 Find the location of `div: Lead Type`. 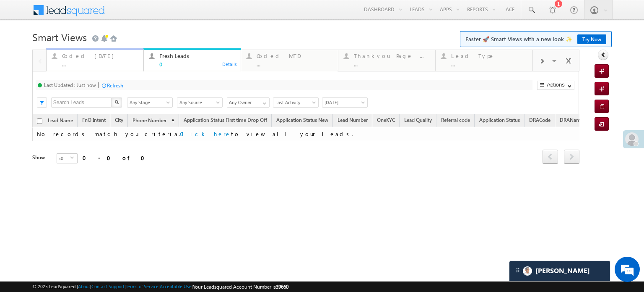

div: Lead Type is located at coordinates (489, 56).